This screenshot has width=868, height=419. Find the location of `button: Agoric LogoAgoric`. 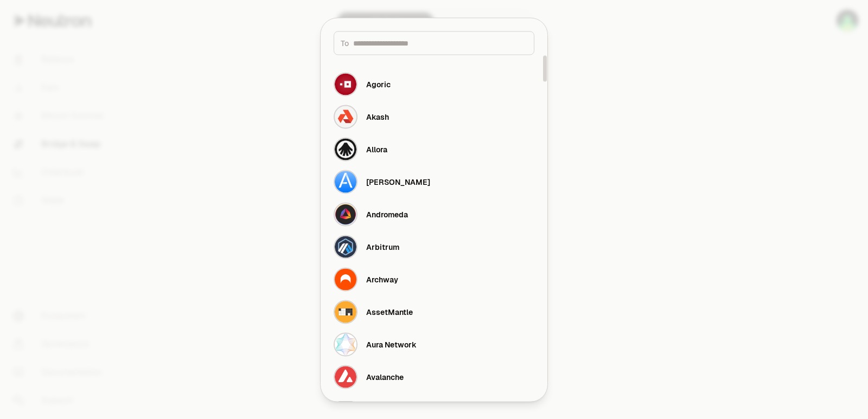

button: Agoric LogoAgoric is located at coordinates (434, 84).